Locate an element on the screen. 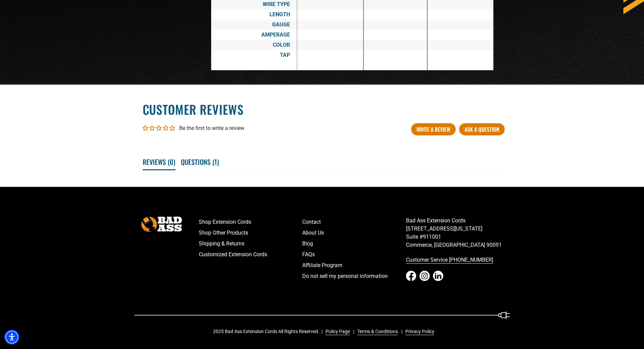  div: Length is located at coordinates (254, 14).